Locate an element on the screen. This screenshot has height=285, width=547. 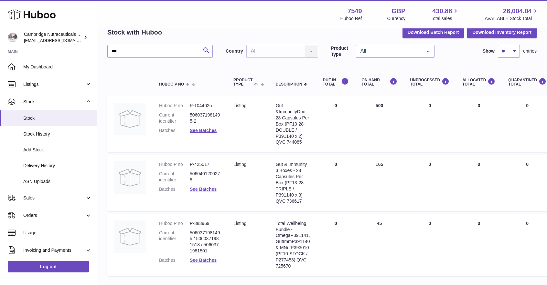
span: entries is located at coordinates (530, 51).